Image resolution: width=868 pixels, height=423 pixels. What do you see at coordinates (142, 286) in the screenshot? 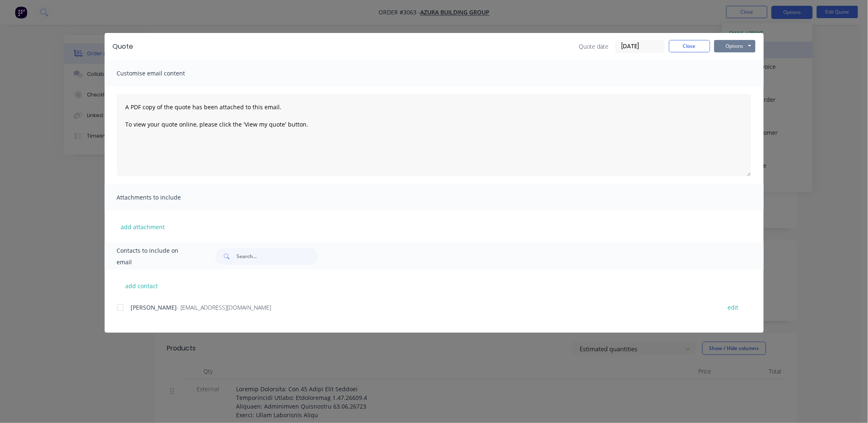
I see `button: add contact` at bounding box center [142, 286].